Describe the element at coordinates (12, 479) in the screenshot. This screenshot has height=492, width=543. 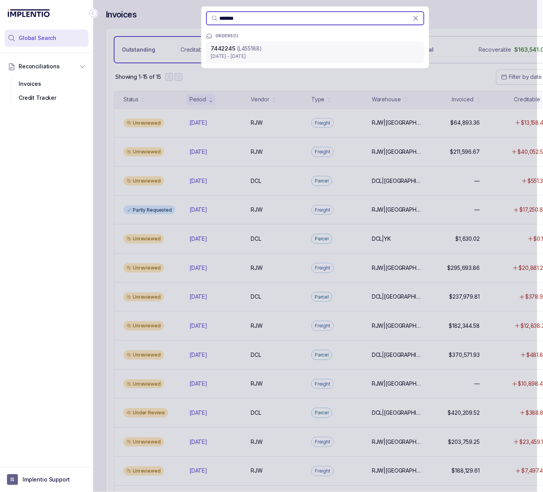
I see `span: User initials` at that location.